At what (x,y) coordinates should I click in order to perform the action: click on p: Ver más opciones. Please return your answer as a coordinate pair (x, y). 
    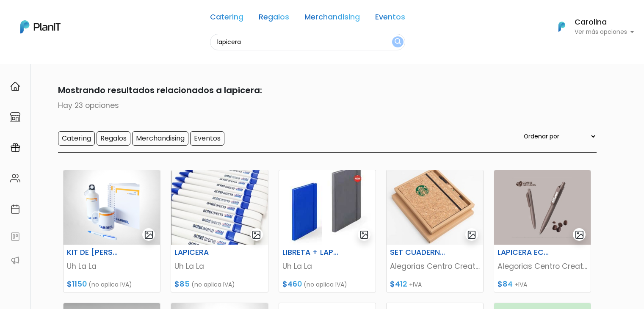
    Looking at the image, I should click on (604, 32).